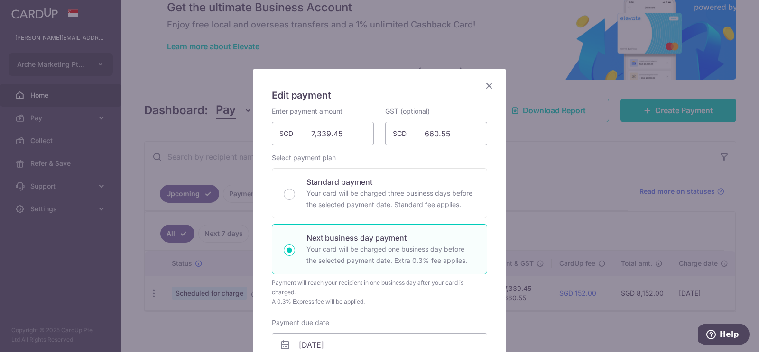 This screenshot has height=352, width=759. I want to click on div: Payment will reach your recipient in one business day after your card is charged., so click(379, 288).